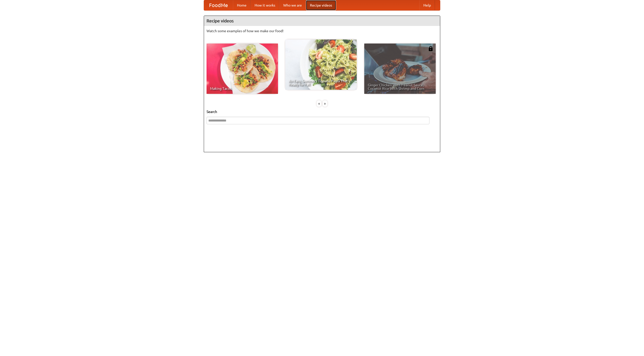  What do you see at coordinates (322, 21) in the screenshot?
I see `h4: Recipe videos` at bounding box center [322, 21].